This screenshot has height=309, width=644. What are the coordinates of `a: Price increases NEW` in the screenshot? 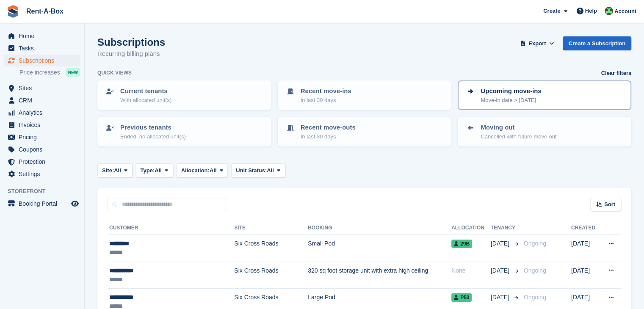 It's located at (50, 73).